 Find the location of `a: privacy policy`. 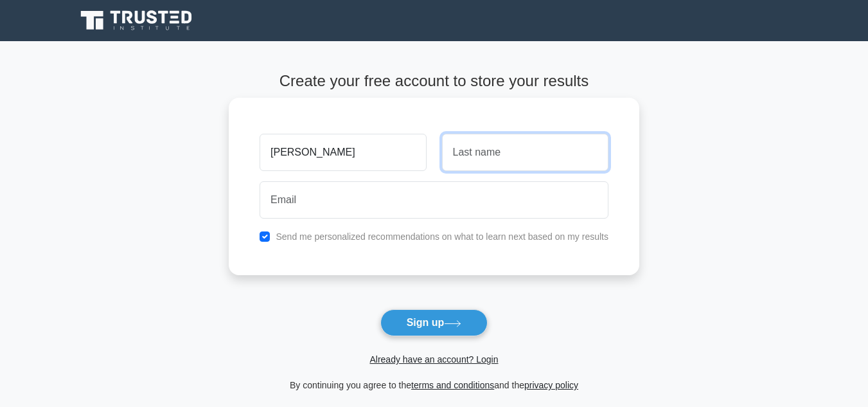

a: privacy policy is located at coordinates (551, 385).